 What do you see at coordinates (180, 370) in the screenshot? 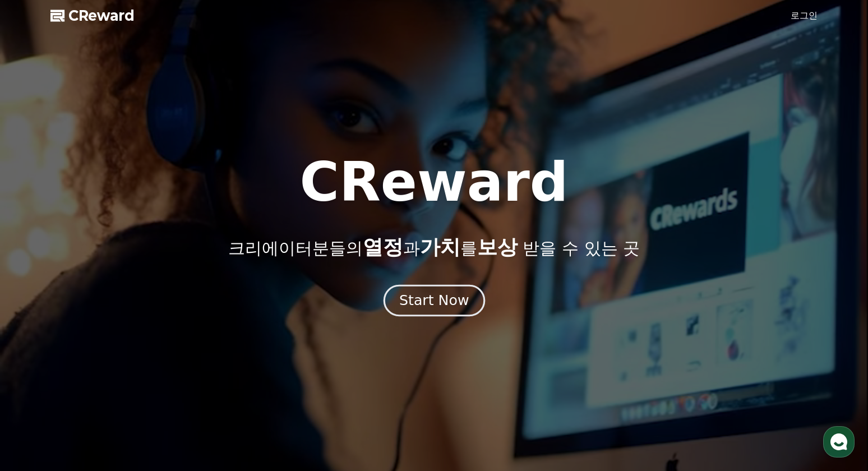
I see `a: 설정` at bounding box center [180, 370].